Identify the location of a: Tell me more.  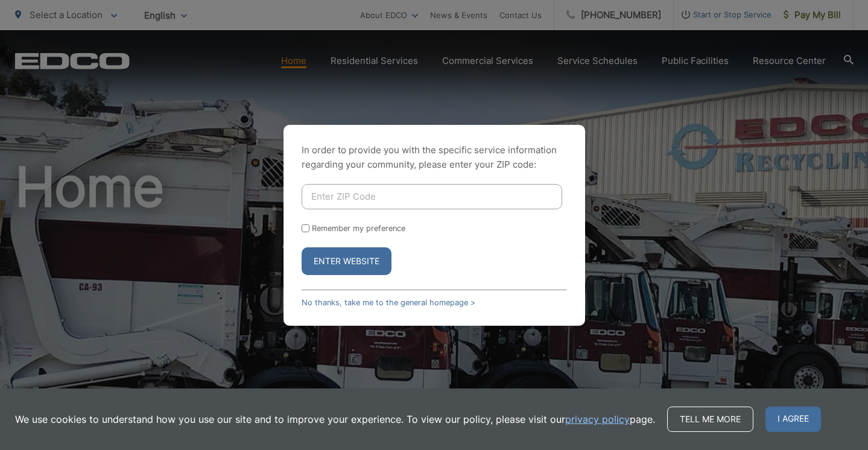
(710, 419).